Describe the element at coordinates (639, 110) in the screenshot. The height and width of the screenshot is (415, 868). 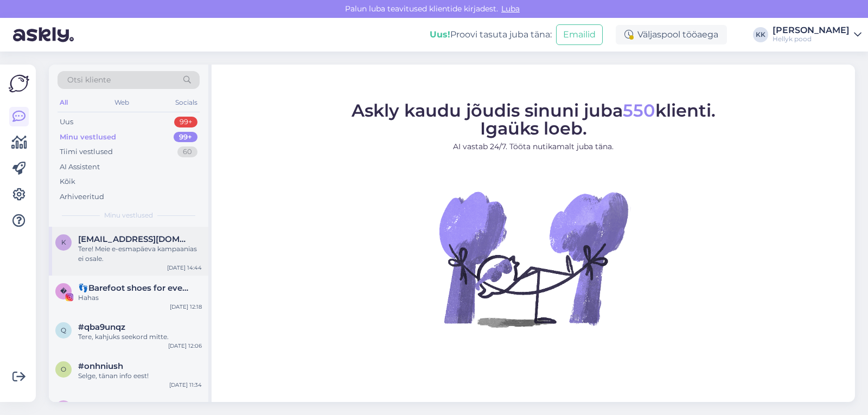
I see `span: 550` at that location.